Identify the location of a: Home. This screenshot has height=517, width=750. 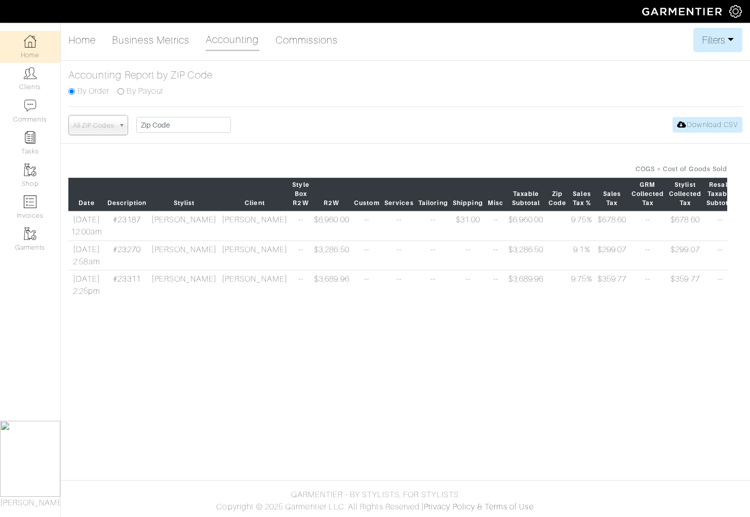
(82, 40).